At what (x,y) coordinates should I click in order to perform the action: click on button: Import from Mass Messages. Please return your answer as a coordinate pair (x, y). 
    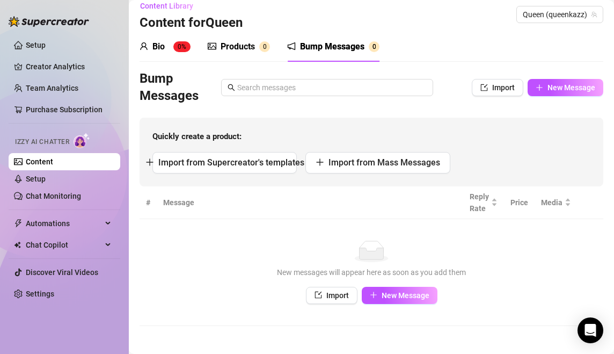
    Looking at the image, I should click on (377, 163).